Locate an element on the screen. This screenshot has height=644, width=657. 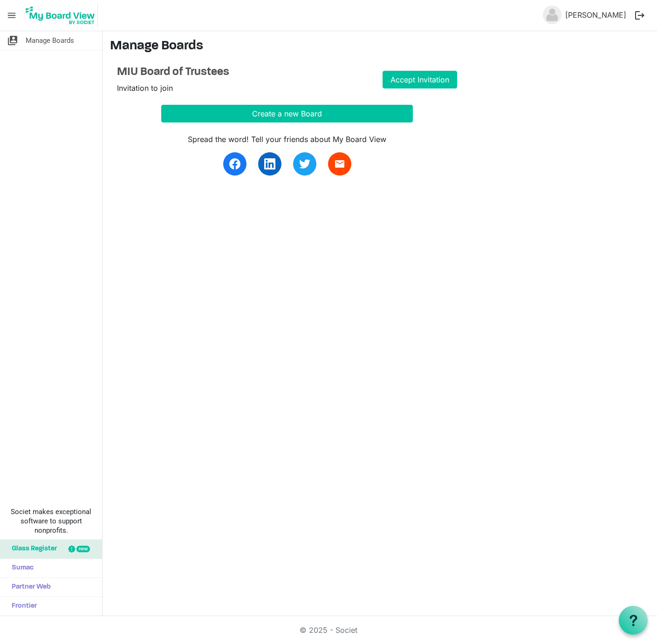
button: Create a new Board is located at coordinates (287, 114).